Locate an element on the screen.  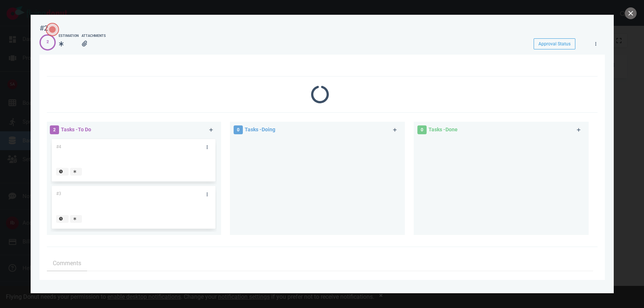
span: #3 is located at coordinates (58, 194).